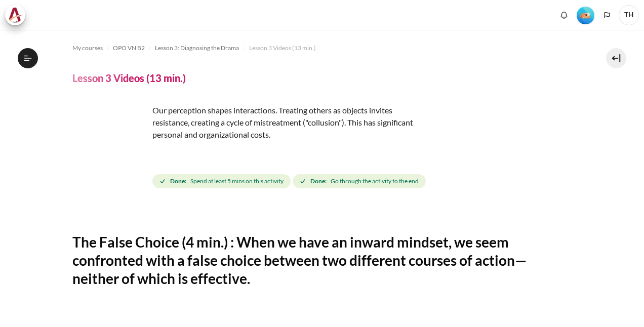 The width and height of the screenshot is (644, 327). What do you see at coordinates (110, 142) in the screenshot?
I see `img: xf` at bounding box center [110, 142].